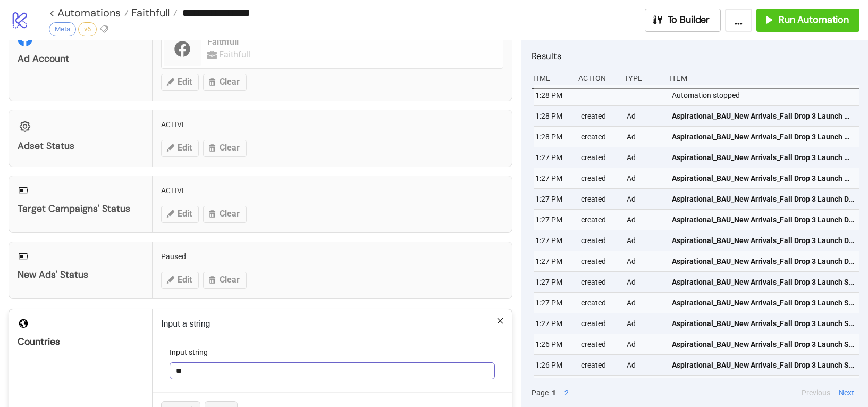  I want to click on a: Faithfull, so click(153, 13).